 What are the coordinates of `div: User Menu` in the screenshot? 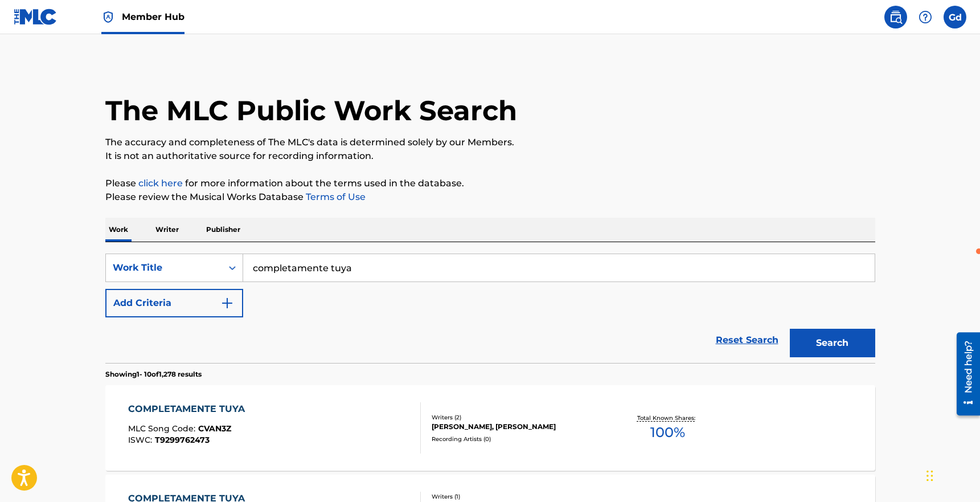 It's located at (955, 17).